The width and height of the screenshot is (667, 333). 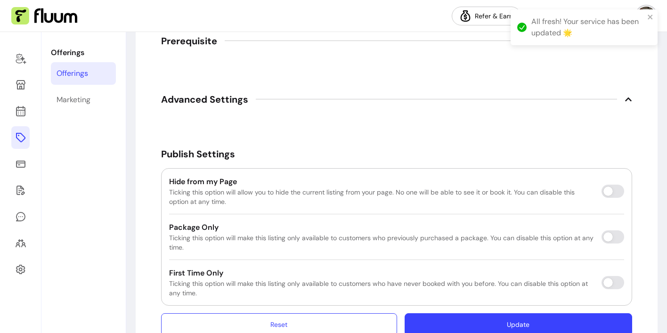 What do you see at coordinates (486, 16) in the screenshot?
I see `a: Refer & Earn` at bounding box center [486, 16].